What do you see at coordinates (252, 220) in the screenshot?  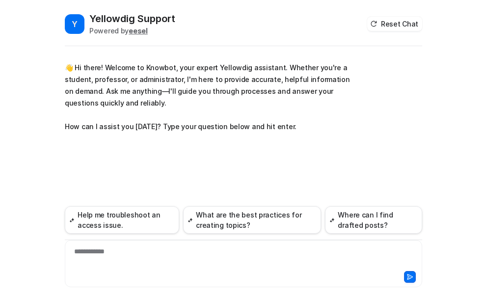 I see `button: What are the best practices for creating topics?` at bounding box center [252, 220].